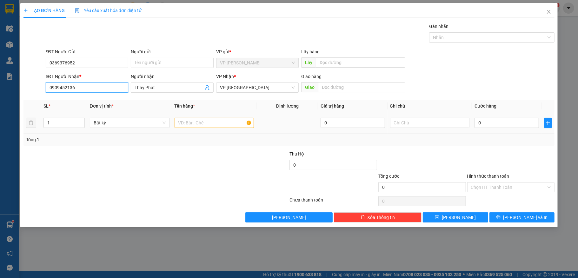 This screenshot has width=578, height=278. I want to click on input: 0, so click(353, 123).